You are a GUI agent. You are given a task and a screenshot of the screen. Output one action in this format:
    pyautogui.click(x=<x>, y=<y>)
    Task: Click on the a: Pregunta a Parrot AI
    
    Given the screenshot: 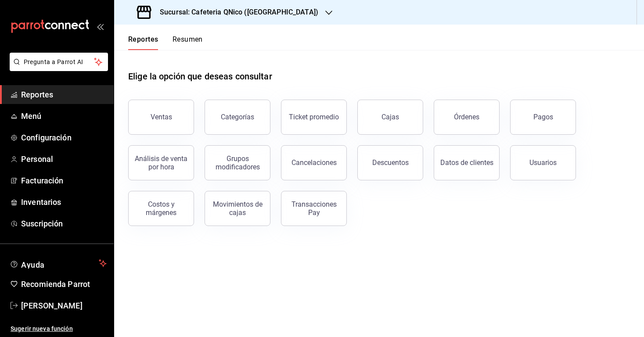 What is the action you would take?
    pyautogui.click(x=57, y=68)
    